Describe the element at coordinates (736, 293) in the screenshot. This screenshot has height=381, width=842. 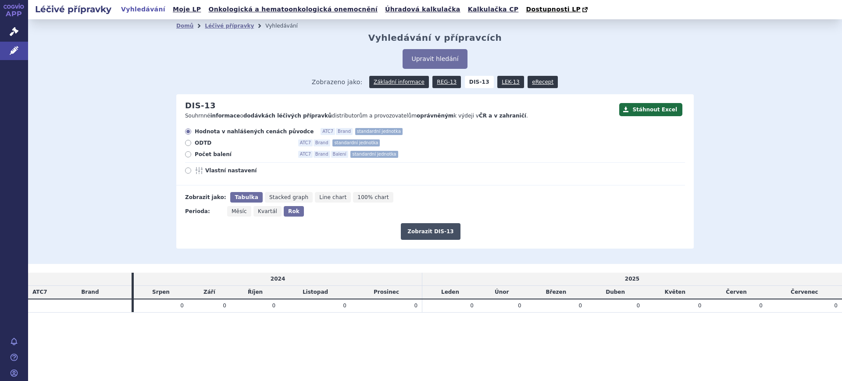
I see `td: Červen` at that location.